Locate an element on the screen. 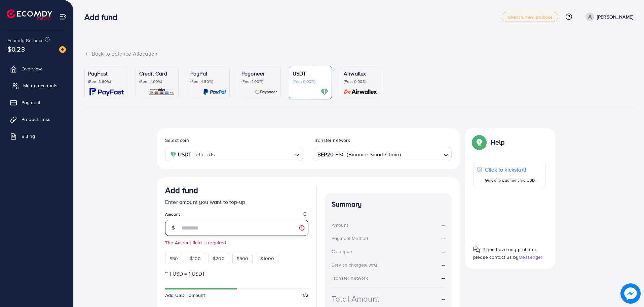 Image resolution: width=644 pixels, height=307 pixels. img: coin is located at coordinates (173, 154).